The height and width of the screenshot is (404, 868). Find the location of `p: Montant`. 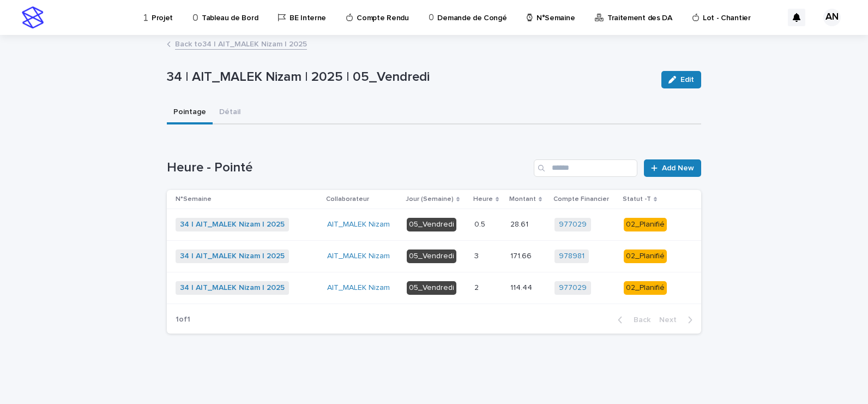

p: Montant is located at coordinates (522, 200).